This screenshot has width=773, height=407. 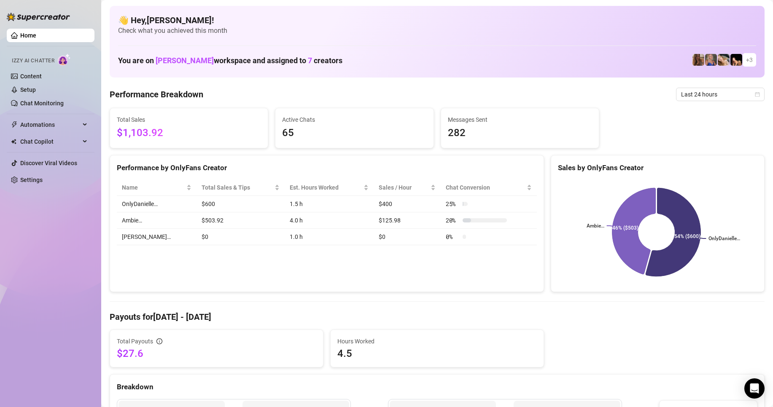 I want to click on span: Total Payouts, so click(x=135, y=342).